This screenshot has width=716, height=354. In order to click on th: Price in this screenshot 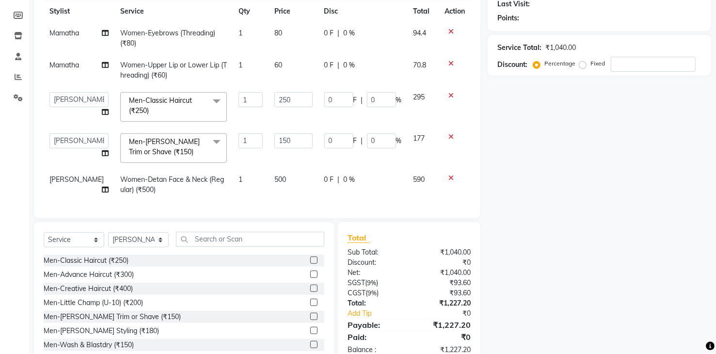, I will do `click(293, 11)`.